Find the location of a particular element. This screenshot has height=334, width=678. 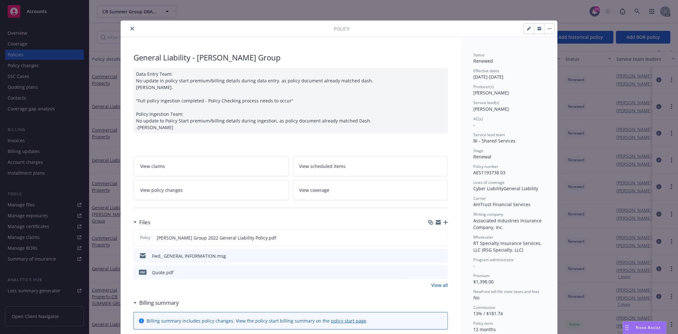

span: Nova Assist is located at coordinates (649, 327).